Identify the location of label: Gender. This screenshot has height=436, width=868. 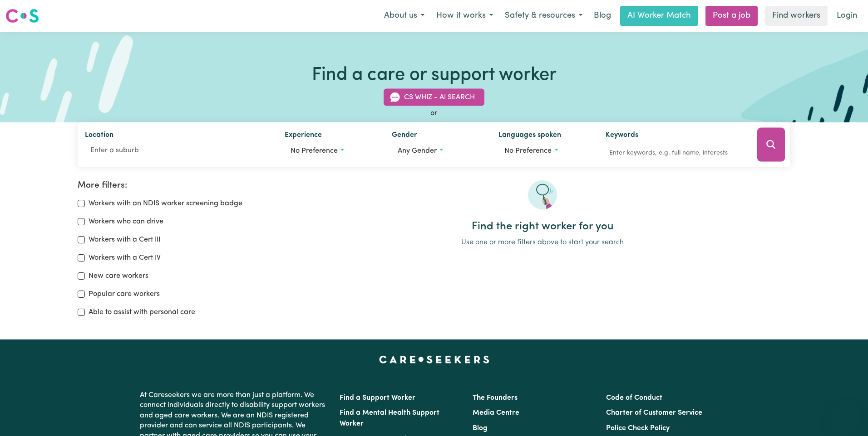
(404, 136).